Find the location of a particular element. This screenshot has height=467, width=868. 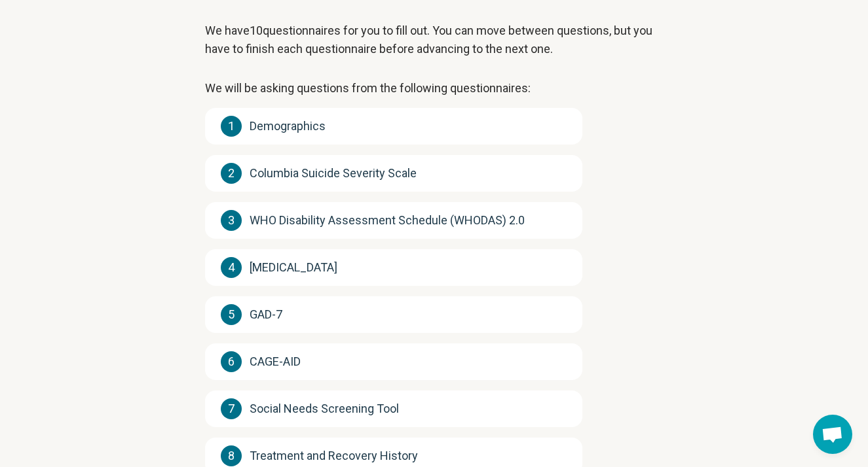

p: We have 10 questionnaires for you to fill out. You can move between questions, but you have to fi... is located at coordinates (434, 40).